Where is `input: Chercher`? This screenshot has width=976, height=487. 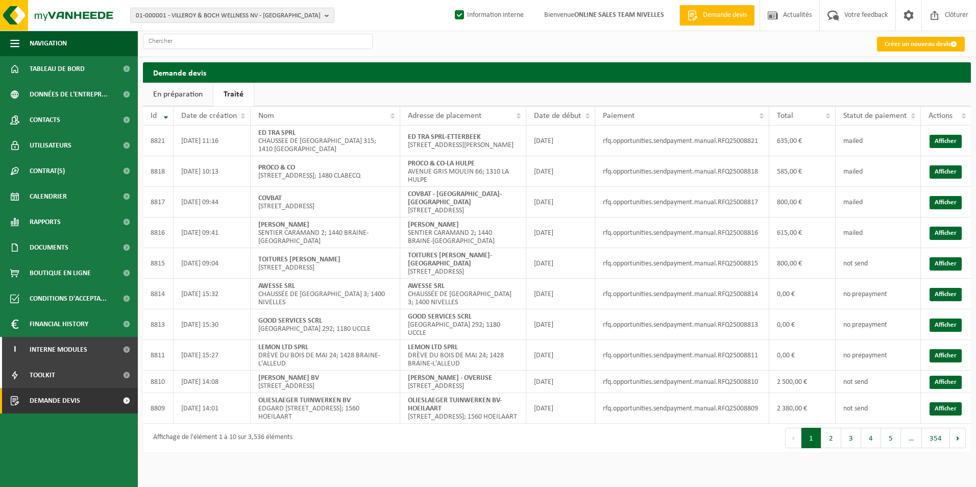 input: Chercher is located at coordinates (258, 41).